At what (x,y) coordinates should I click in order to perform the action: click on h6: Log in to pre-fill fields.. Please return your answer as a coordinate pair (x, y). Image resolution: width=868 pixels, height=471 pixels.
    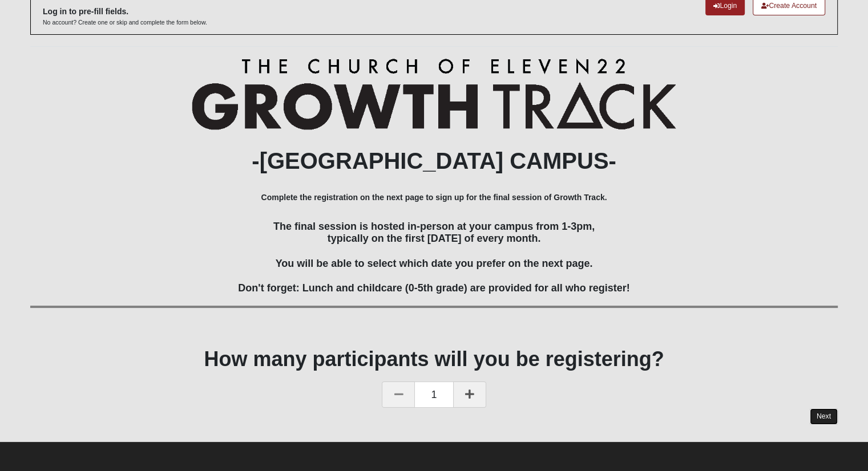
    Looking at the image, I should click on (125, 12).